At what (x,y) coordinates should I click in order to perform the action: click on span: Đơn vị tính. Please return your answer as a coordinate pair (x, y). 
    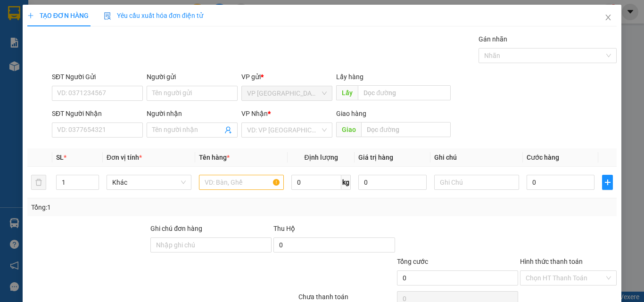
    Looking at the image, I should click on (124, 157).